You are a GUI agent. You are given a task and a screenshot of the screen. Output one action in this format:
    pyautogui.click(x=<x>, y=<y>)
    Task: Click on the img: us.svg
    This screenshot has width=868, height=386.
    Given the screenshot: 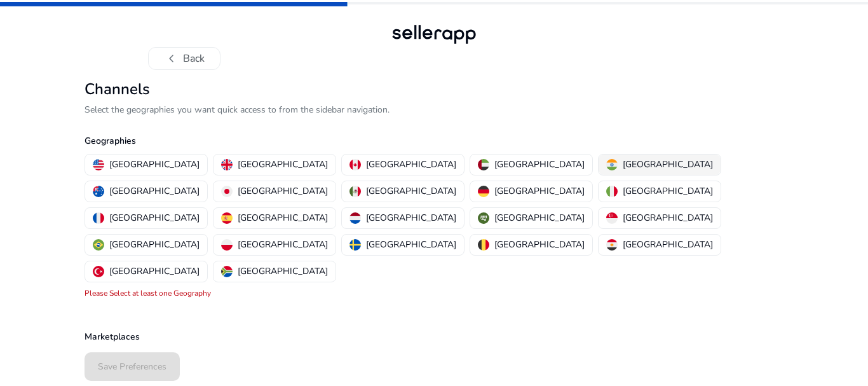 What is the action you would take?
    pyautogui.click(x=99, y=165)
    